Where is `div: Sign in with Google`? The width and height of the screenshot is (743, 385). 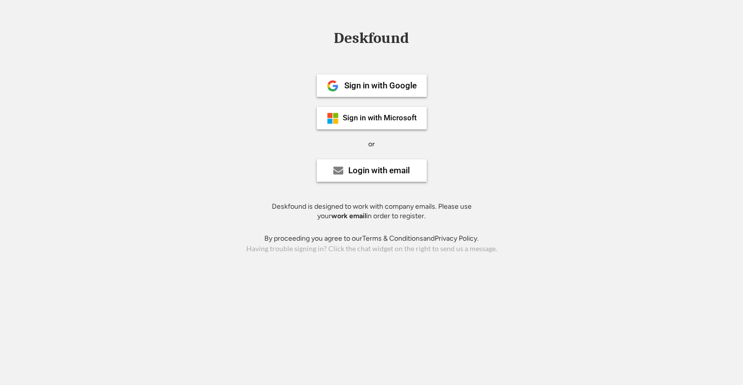 div: Sign in with Google is located at coordinates (380, 85).